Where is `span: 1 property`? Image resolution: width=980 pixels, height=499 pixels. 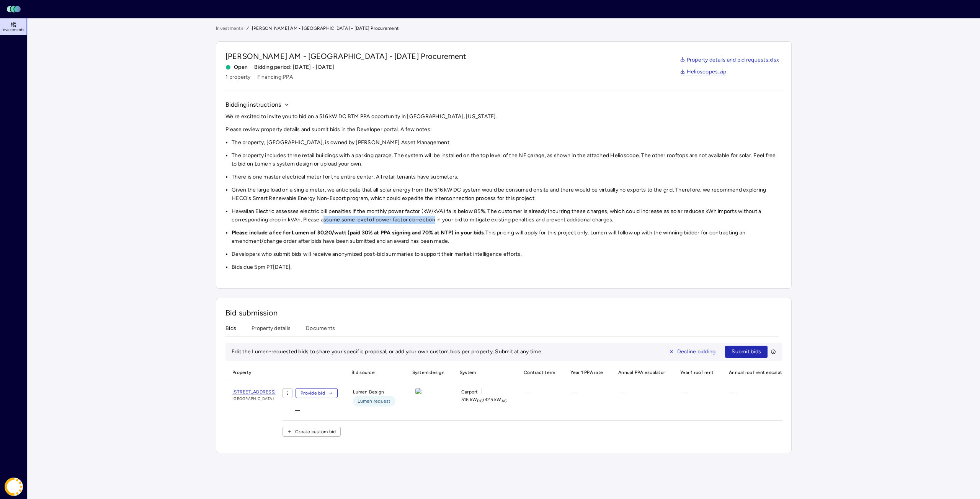 span: 1 property is located at coordinates (238, 78).